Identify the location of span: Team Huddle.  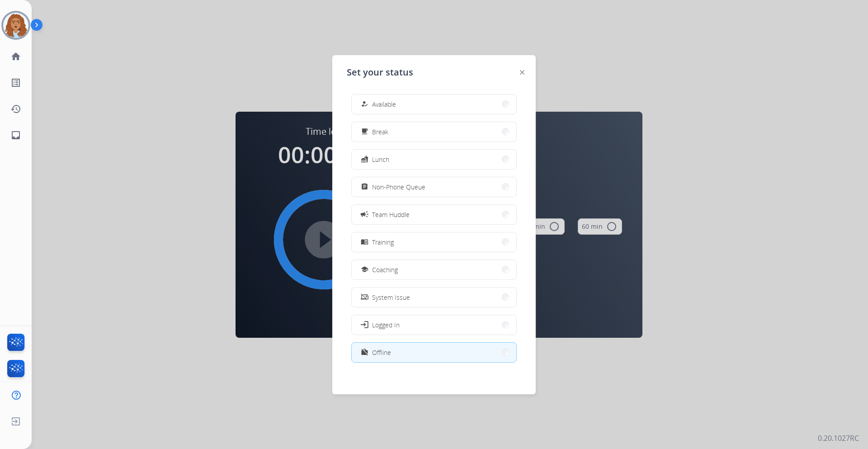
(391, 214).